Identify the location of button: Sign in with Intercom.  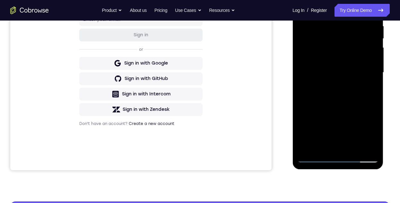
(131, 139).